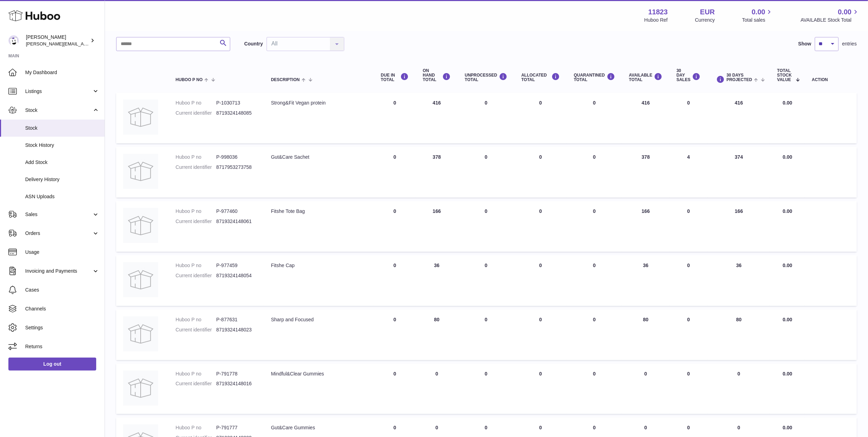 The width and height of the screenshot is (868, 437). Describe the element at coordinates (189, 80) in the screenshot. I see `span: Huboo P no` at that location.